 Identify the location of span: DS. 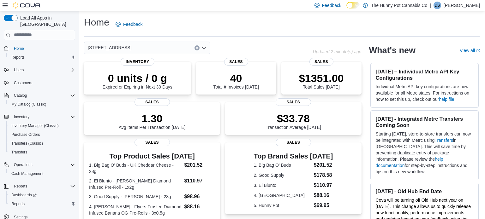
(437, 5).